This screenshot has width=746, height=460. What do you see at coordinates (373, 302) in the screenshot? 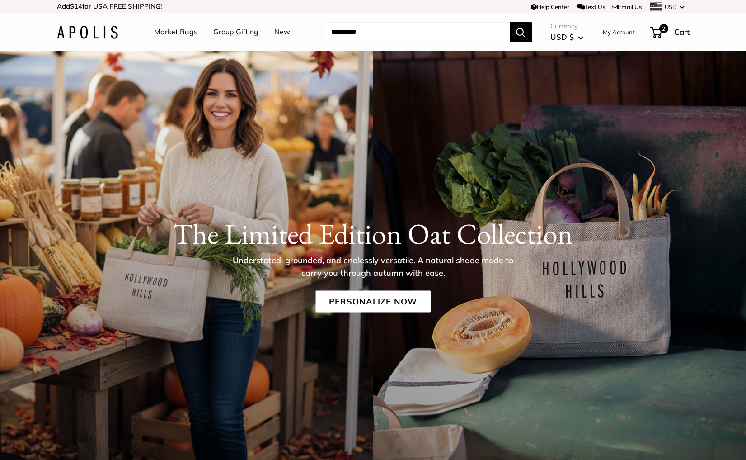
I see `a: Personalize Now` at bounding box center [373, 302].